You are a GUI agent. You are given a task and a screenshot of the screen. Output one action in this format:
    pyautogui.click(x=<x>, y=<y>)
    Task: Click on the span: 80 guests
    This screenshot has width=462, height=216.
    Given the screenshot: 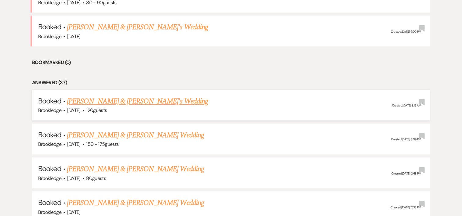 What is the action you would take?
    pyautogui.click(x=96, y=178)
    